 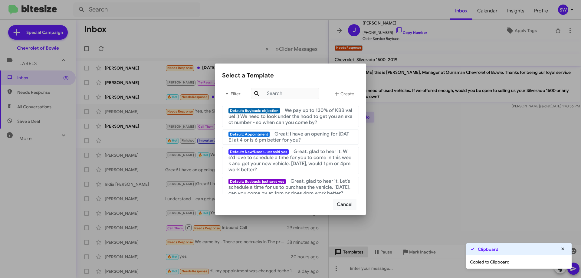 I want to click on span: Filter, so click(x=232, y=94).